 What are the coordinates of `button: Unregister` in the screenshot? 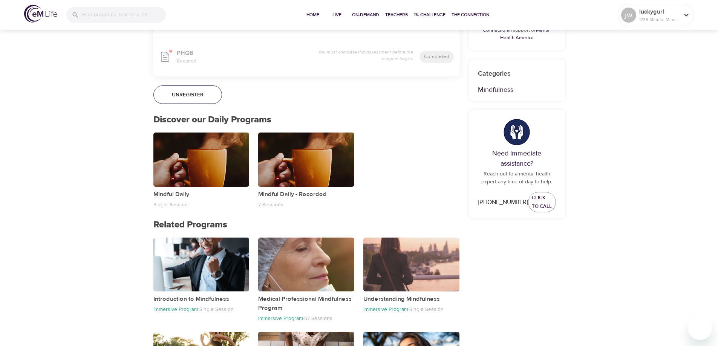 It's located at (188, 95).